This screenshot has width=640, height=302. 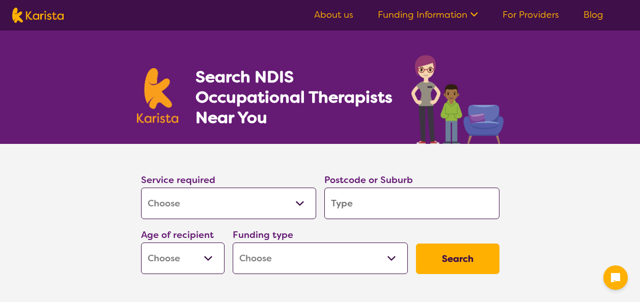 I want to click on label: Funding type, so click(x=263, y=235).